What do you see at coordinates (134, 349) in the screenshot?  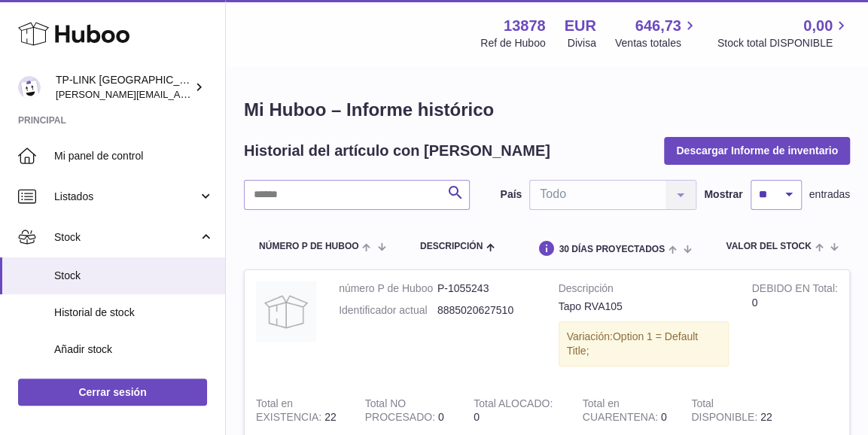 I see `span: Añadir stock` at bounding box center [134, 349].